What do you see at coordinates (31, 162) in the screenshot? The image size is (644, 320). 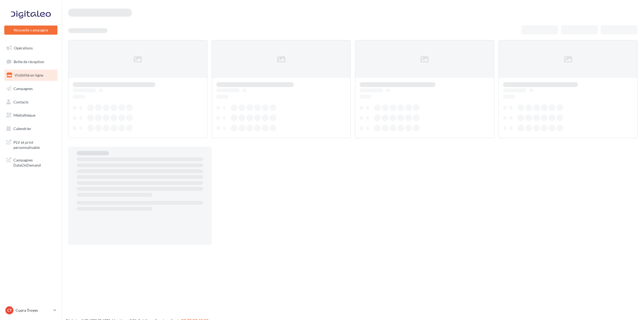 I see `a: Campagnes DataOnDemand` at bounding box center [31, 162].